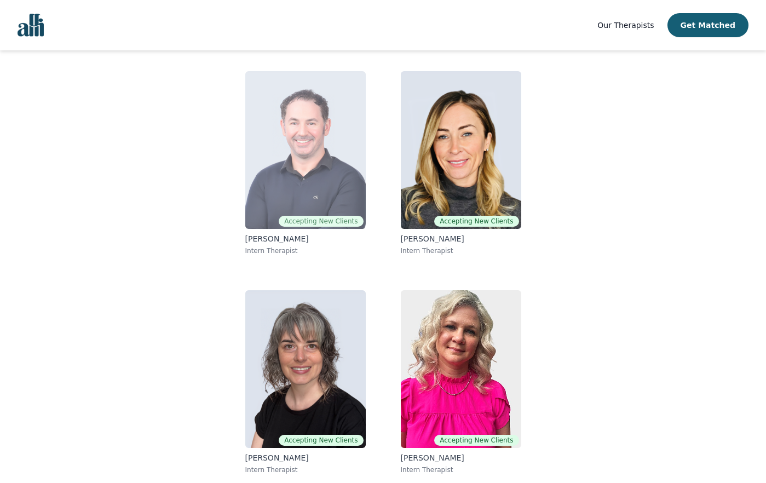  I want to click on img: Keri Grainger, so click(461, 150).